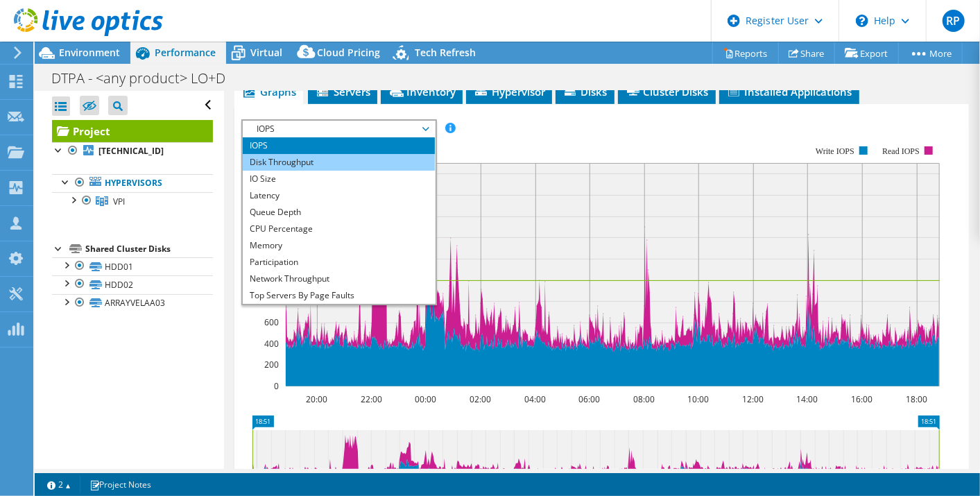 This screenshot has width=980, height=496. What do you see at coordinates (343, 91) in the screenshot?
I see `span: Servers` at bounding box center [343, 91].